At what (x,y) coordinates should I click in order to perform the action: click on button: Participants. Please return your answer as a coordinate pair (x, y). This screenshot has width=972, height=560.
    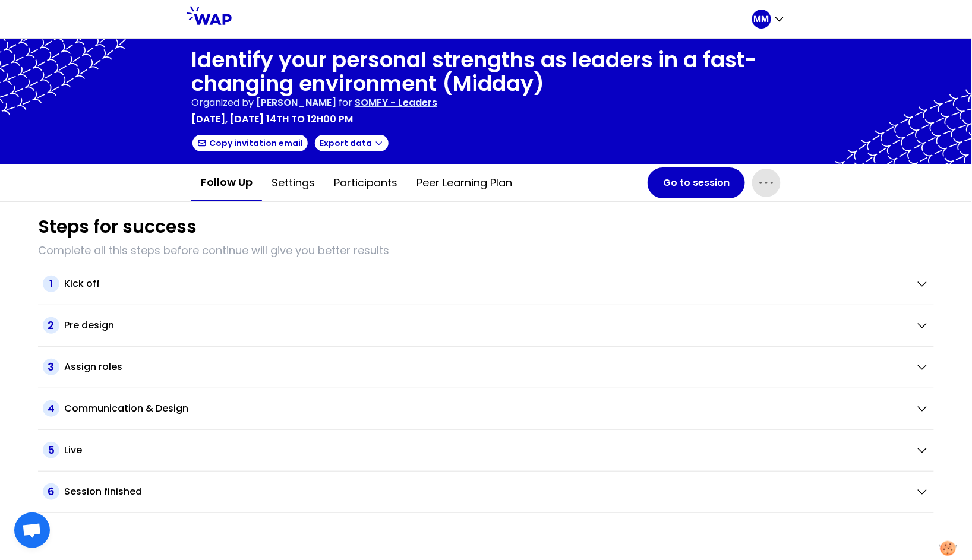
    Looking at the image, I should click on (365, 183).